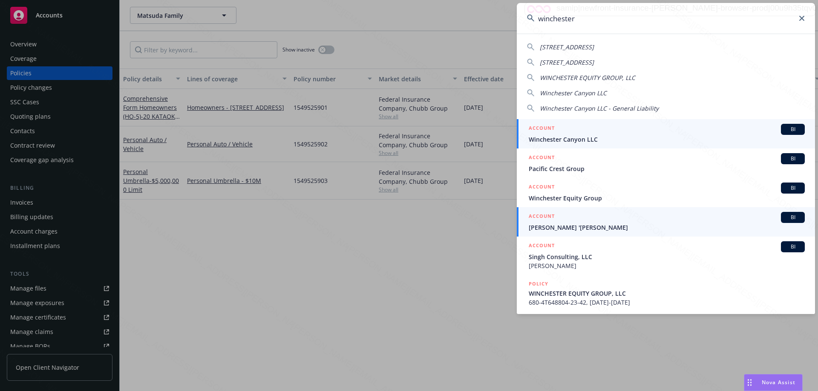 This screenshot has width=818, height=391. Describe the element at coordinates (666, 198) in the screenshot. I see `span: Winchester Equity Group` at that location.